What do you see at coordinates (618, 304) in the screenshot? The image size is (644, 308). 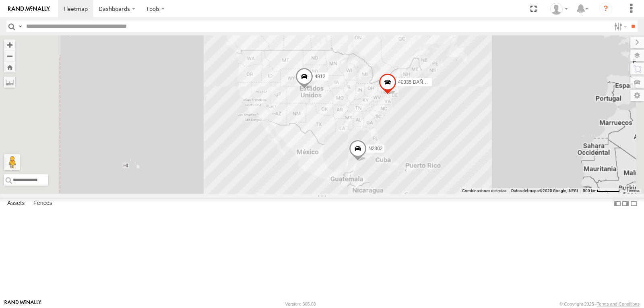 I see `a: Terms and Conditions` at bounding box center [618, 304].